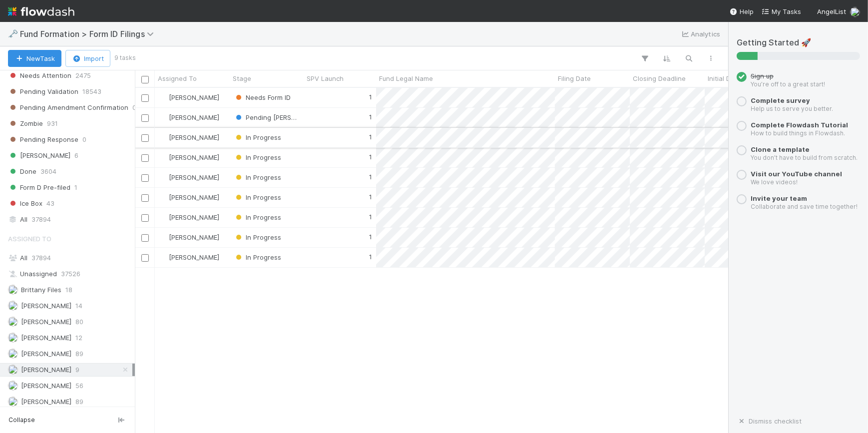 This screenshot has height=433, width=868. I want to click on img: logo-inverted-e16ddd16eac7371096b0.svg, so click(41, 11).